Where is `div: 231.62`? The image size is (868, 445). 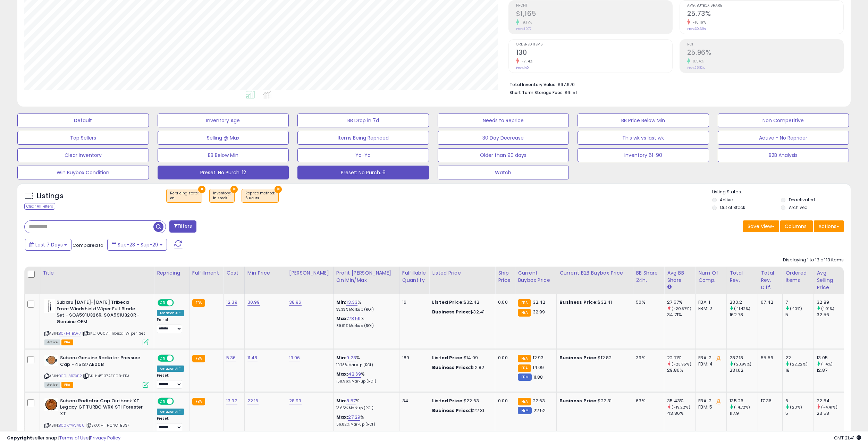 div: 231.62 is located at coordinates (743, 371).